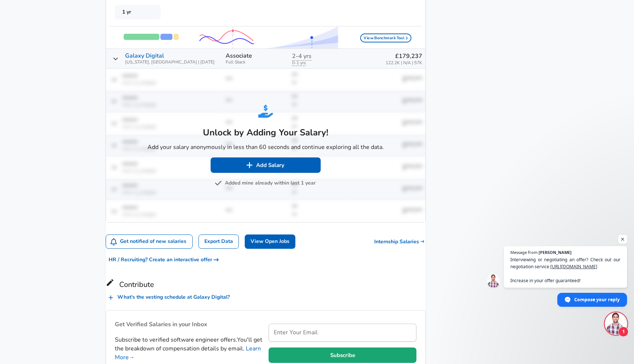 Image resolution: width=634 pixels, height=364 pixels. Describe the element at coordinates (188, 324) in the screenshot. I see `h6: Get Verified Salaries in your Inbox` at that location.